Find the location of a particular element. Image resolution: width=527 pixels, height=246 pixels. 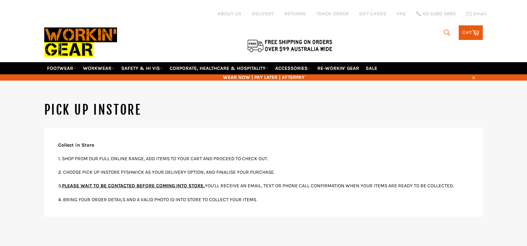

span: 02 6280 5885 is located at coordinates (439, 14).